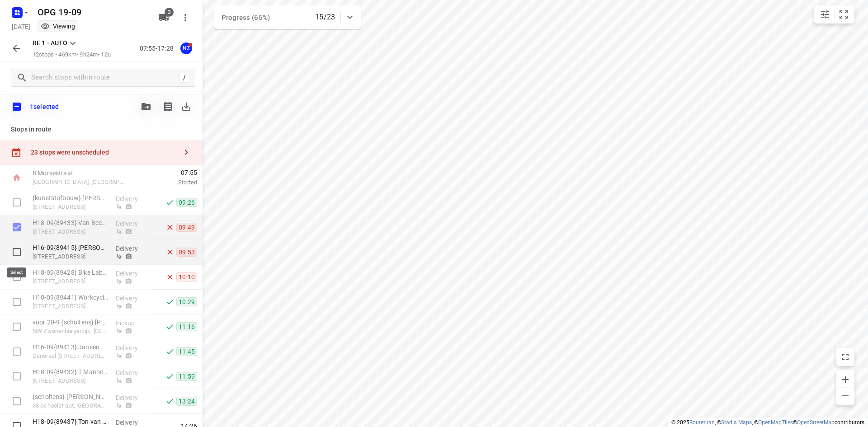 This screenshot has width=868, height=427. What do you see at coordinates (70, 223) in the screenshot?
I see `p: H18-09{89433} Van Beek Tweewielers B.V.` at bounding box center [70, 223].